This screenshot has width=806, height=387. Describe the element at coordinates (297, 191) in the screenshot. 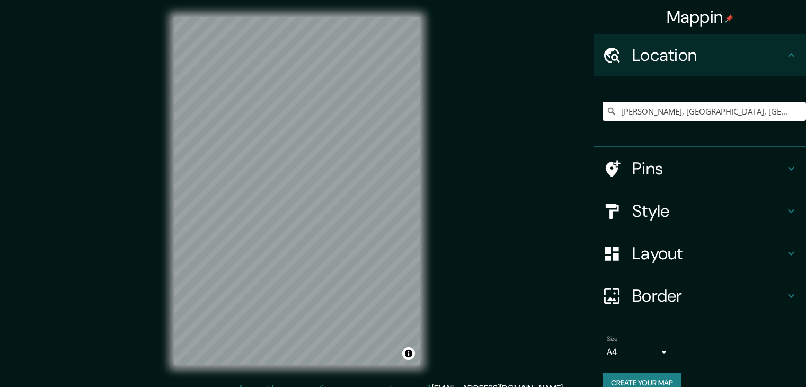

I see `canvas: Map` at that location.